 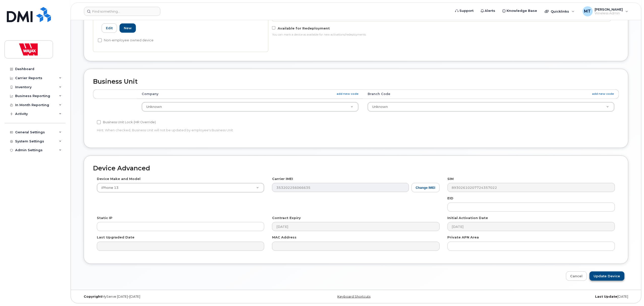 What do you see at coordinates (464, 11) in the screenshot?
I see `a: Support` at bounding box center [464, 11].